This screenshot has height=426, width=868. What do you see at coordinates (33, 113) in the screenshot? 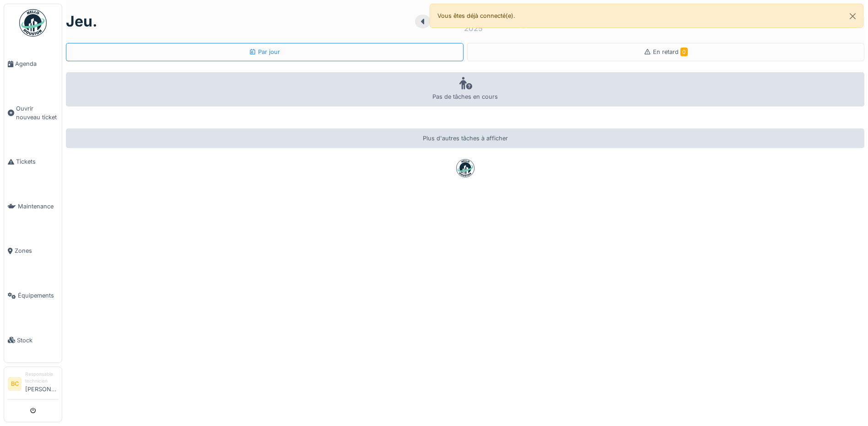
I see `a: Ouvrir nouveau ticket` at bounding box center [33, 113].